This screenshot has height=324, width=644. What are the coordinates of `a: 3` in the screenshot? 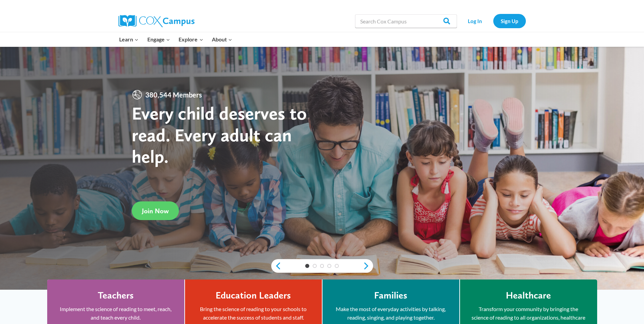 It's located at (322, 266).